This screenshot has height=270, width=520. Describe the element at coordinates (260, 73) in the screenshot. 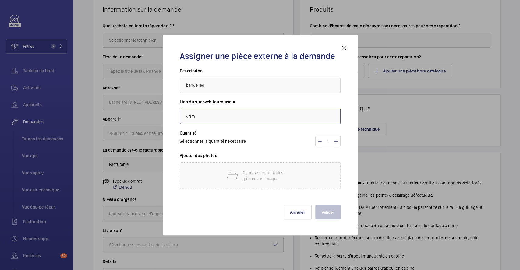

I see `h3: Description` at that location.